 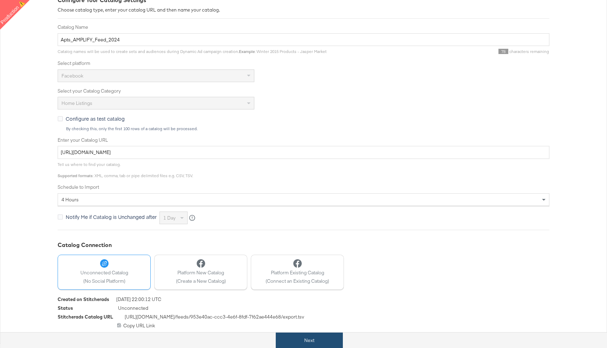 I want to click on div: Copy URL Link, so click(x=303, y=326).